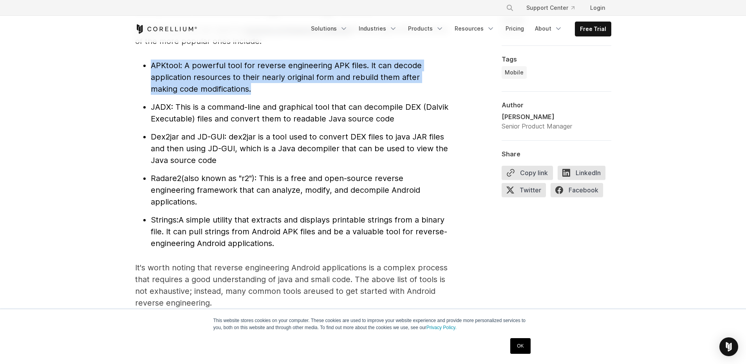 The height and width of the screenshot is (364, 746). Describe the element at coordinates (299, 148) in the screenshot. I see `span: : dex2jar is a tool used to convert DEX files to java JAR files and then using JD-GUI, which is a...` at that location.